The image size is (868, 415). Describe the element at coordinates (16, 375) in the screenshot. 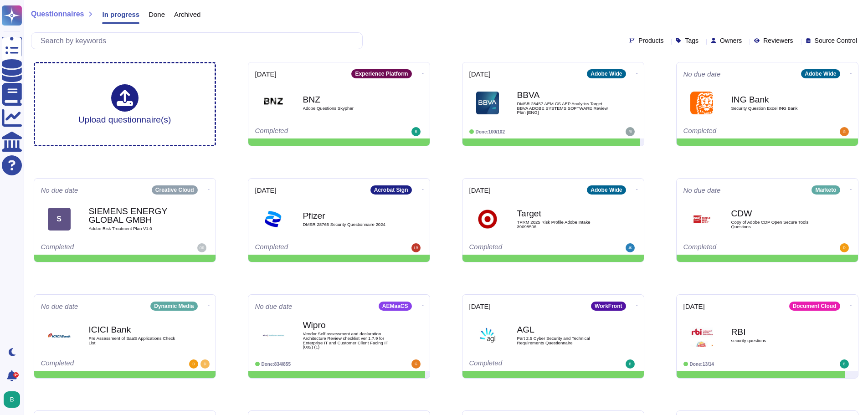

I see `div: 9+` at that location.